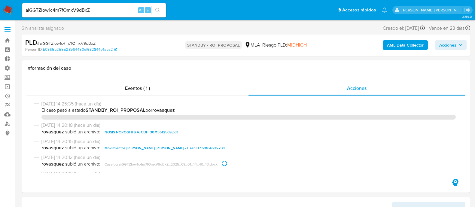 The height and width of the screenshot is (207, 475). Describe the element at coordinates (252, 45) in the screenshot. I see `div: MLA` at that location.